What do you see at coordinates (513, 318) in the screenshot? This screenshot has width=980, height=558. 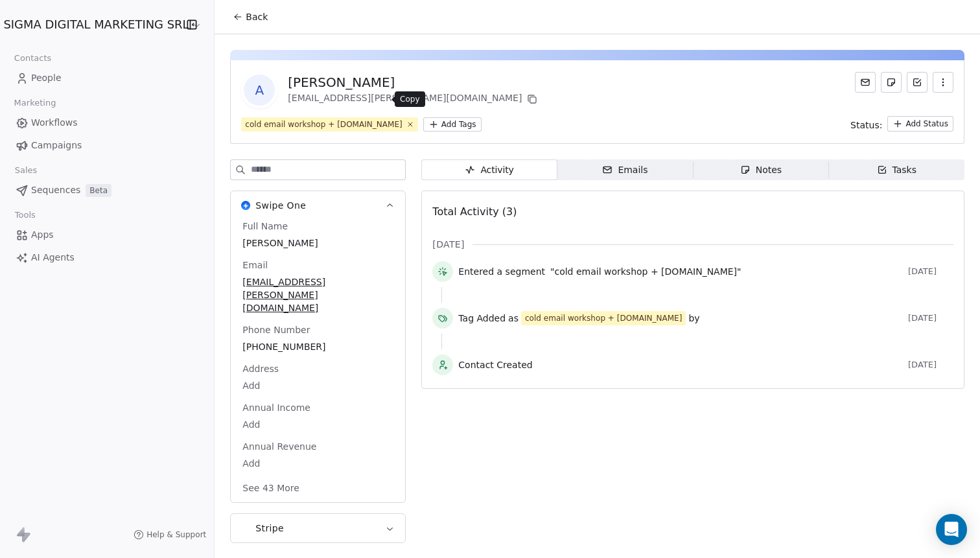 I see `span: as` at bounding box center [513, 318].